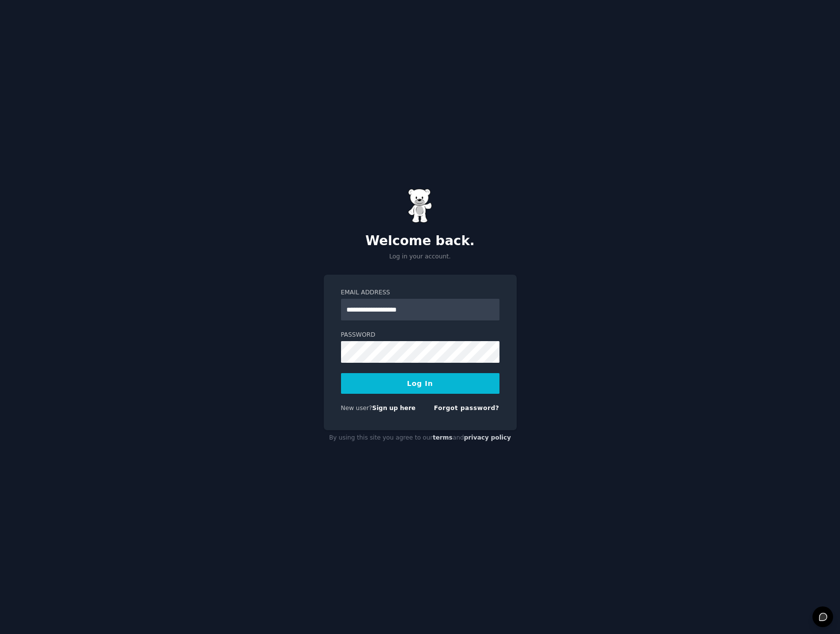 This screenshot has height=634, width=840. Describe the element at coordinates (357, 408) in the screenshot. I see `span: New user?` at that location.